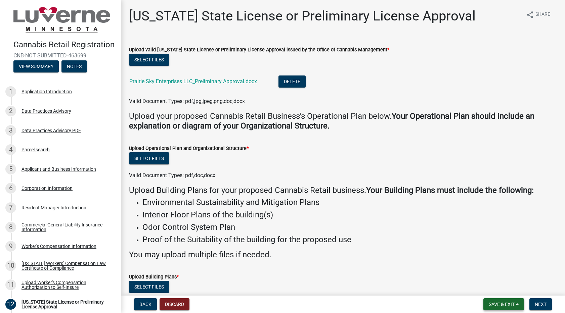  Describe the element at coordinates (47, 92) in the screenshot. I see `div: Application Introduction` at that location.